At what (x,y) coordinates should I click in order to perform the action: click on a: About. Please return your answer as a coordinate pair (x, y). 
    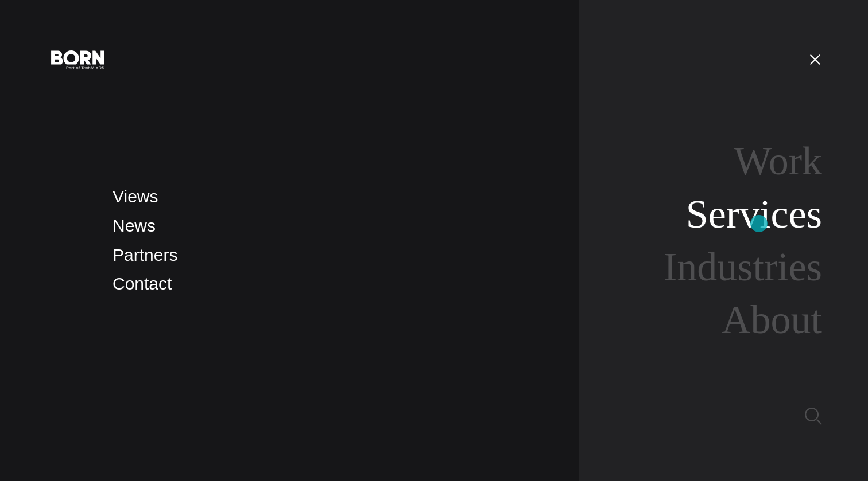
    Looking at the image, I should click on (772, 320).